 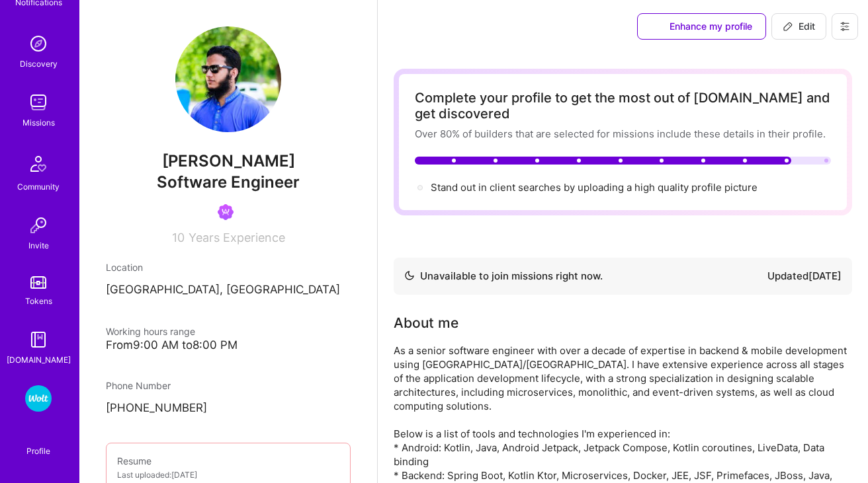 What do you see at coordinates (38, 340) in the screenshot?
I see `img: guide book` at bounding box center [38, 340].